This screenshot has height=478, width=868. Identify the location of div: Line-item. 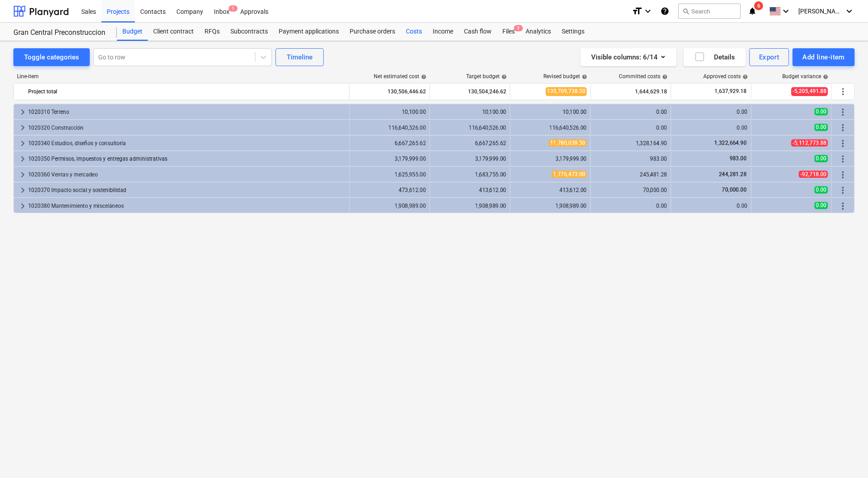
(182, 77).